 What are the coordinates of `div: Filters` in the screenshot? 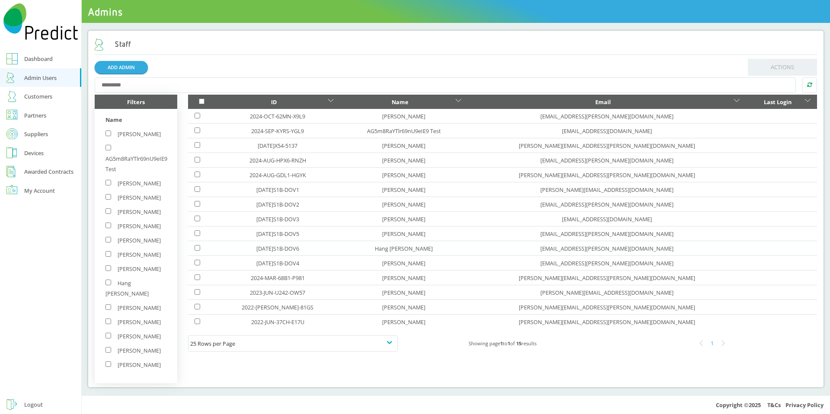 It's located at (136, 102).